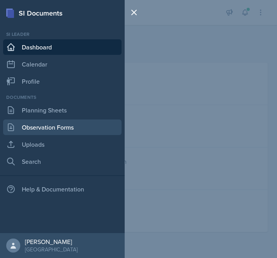 This screenshot has width=277, height=258. What do you see at coordinates (62, 189) in the screenshot?
I see `div: Help & Documentation` at bounding box center [62, 189].